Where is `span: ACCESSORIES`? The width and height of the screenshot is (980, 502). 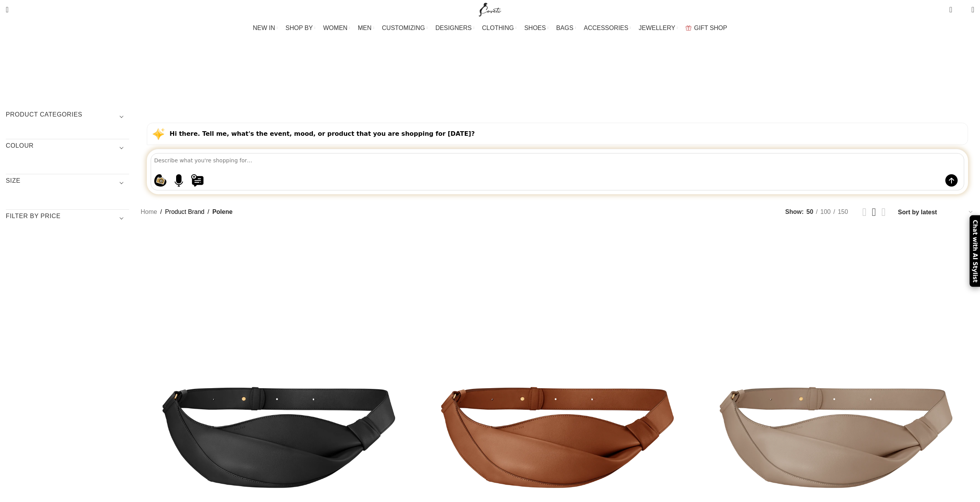 span: ACCESSORIES is located at coordinates (606, 28).